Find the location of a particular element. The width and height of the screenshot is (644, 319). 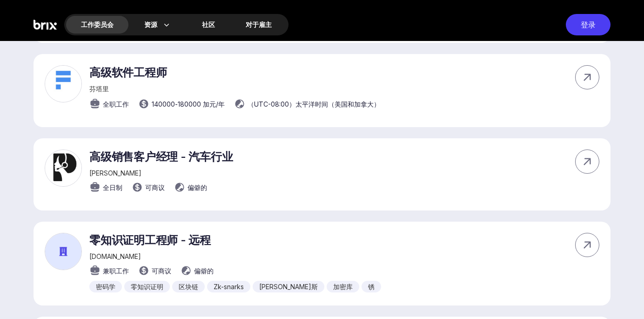

font: 全日制 is located at coordinates (112, 187).